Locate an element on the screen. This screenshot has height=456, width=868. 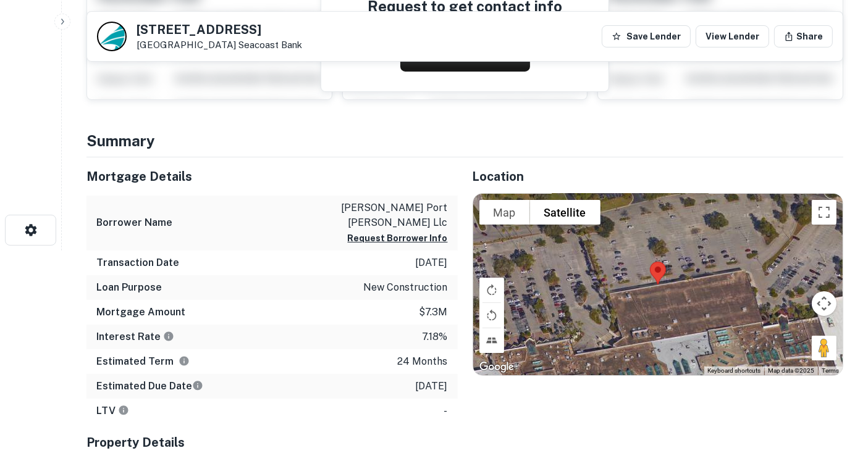
div: Chat Widget is located at coordinates (837, 348).